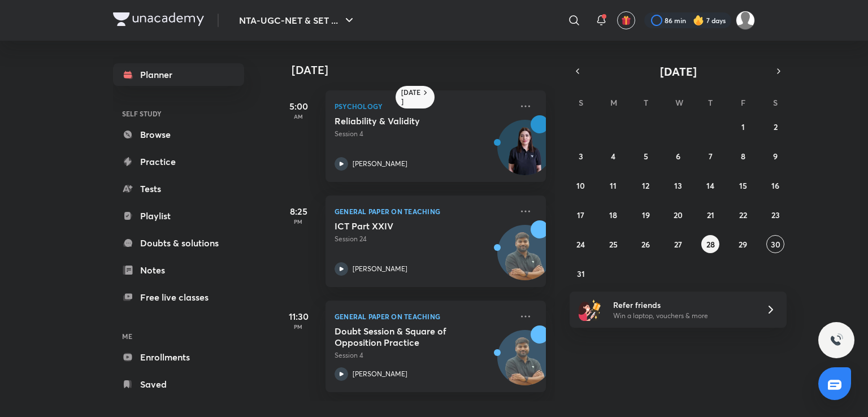 The image size is (868, 417). What do you see at coordinates (580, 185) in the screenshot?
I see `button: August 10, 2025` at bounding box center [580, 185].